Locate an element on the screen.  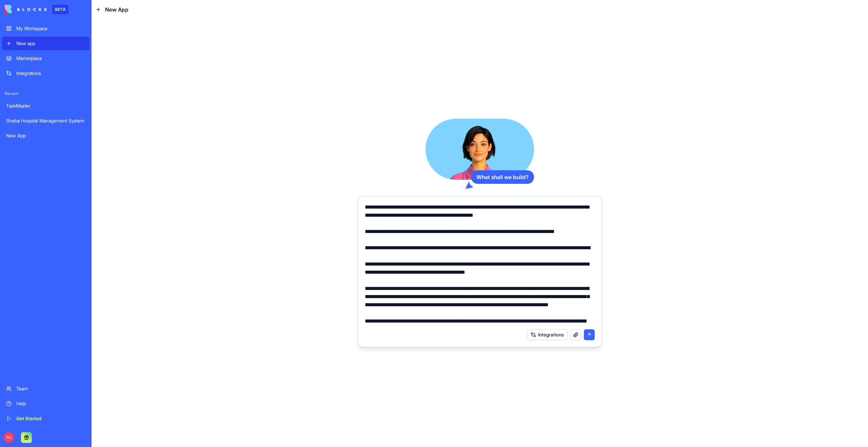
span: New App is located at coordinates (117, 9).